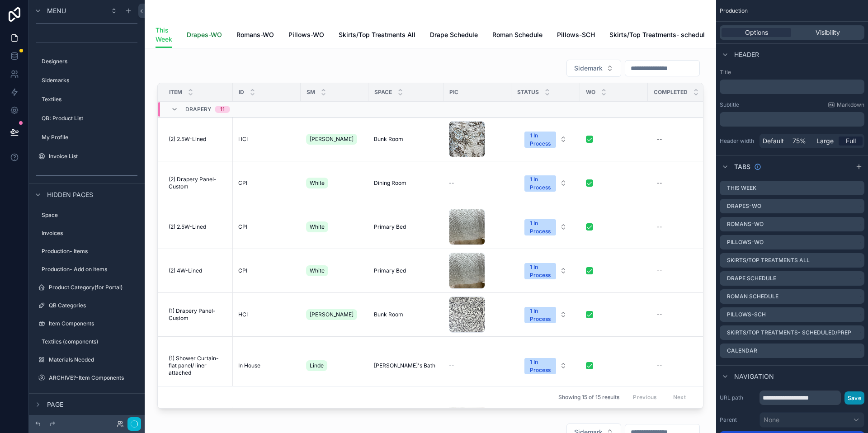 The height and width of the screenshot is (433, 868). Describe the element at coordinates (377, 36) in the screenshot. I see `a: Skirts/Top Treatments All` at that location.